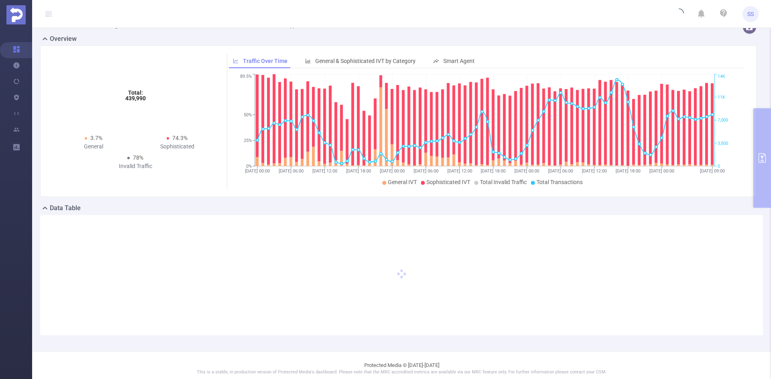 The width and height of the screenshot is (771, 379). I want to click on span: Total Invalid Traffic, so click(503, 182).